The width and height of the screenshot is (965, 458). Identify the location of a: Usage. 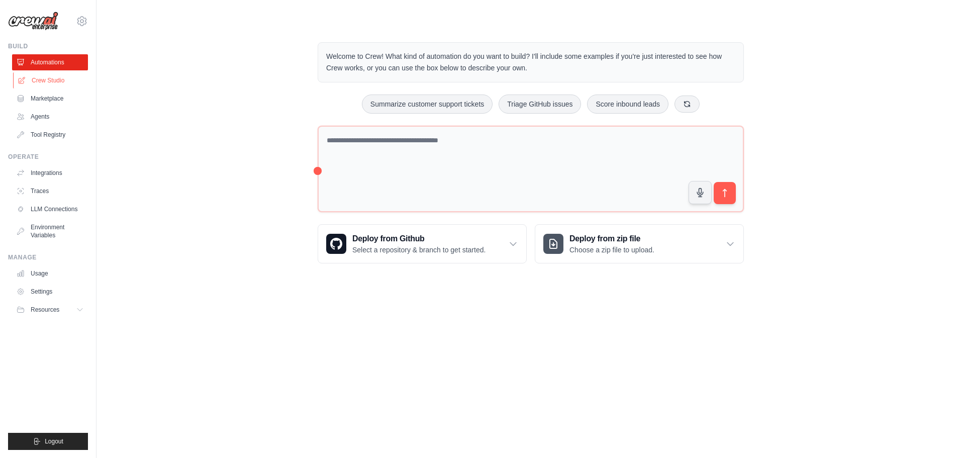
(50, 273).